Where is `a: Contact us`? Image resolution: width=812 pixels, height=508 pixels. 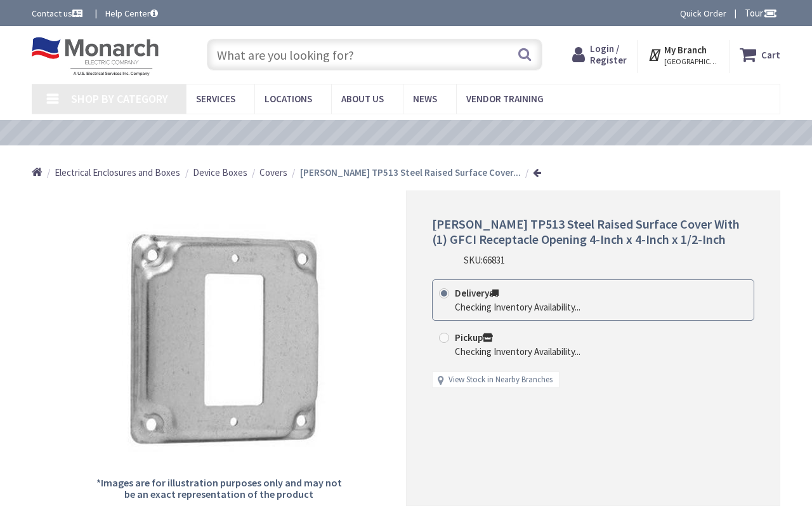 a: Contact us is located at coordinates (59, 13).